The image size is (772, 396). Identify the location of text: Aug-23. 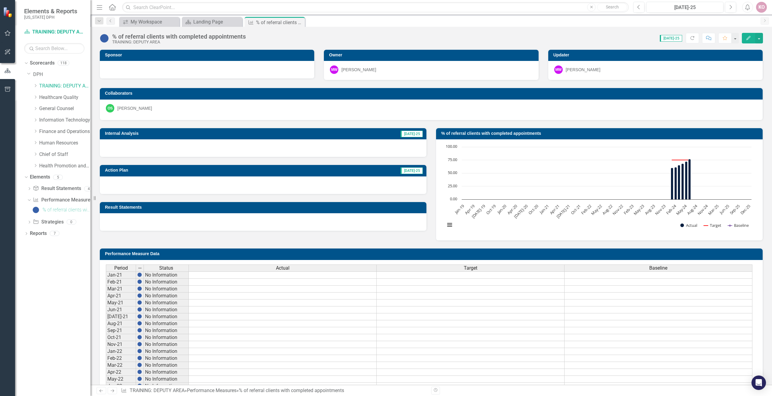
(650, 210).